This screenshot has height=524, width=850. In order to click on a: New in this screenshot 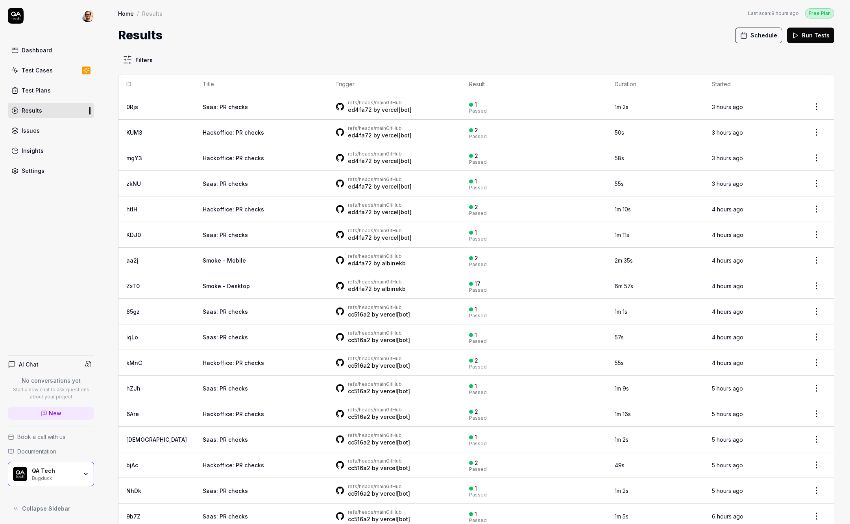, I will do `click(51, 413)`.